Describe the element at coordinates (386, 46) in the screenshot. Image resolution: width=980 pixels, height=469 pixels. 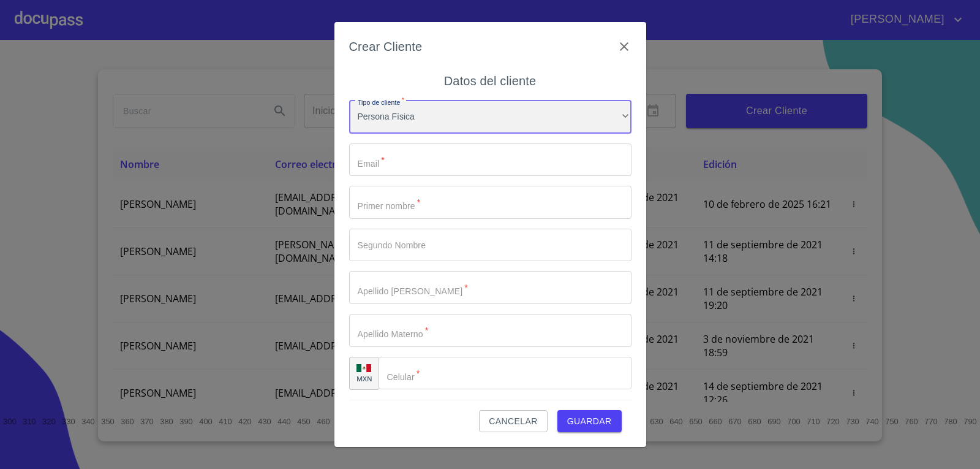
I see `h6: Crear Cliente` at that location.